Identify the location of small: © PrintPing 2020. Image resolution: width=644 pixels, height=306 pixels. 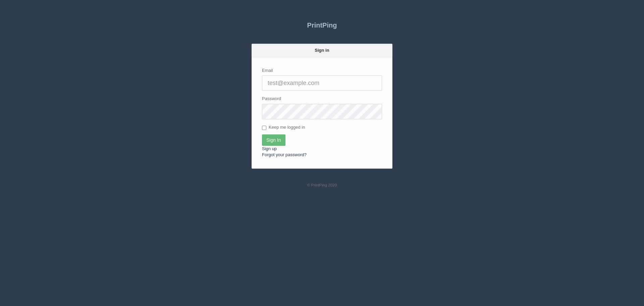
(322, 185).